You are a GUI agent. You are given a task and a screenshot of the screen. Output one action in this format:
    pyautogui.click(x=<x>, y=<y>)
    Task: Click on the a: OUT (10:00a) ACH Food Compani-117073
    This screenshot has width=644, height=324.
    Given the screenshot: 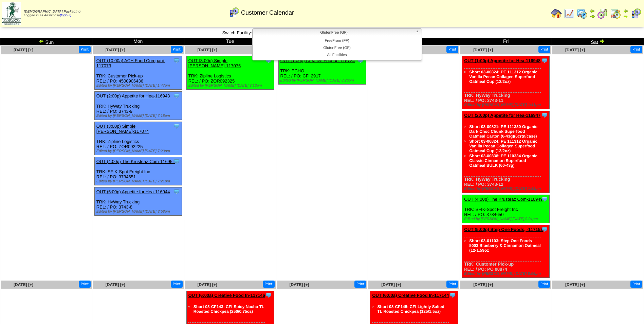 What is the action you would take?
    pyautogui.click(x=131, y=63)
    